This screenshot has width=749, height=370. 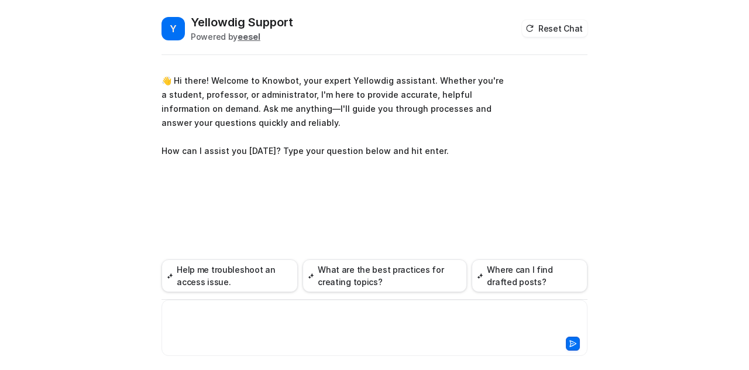 What do you see at coordinates (242, 36) in the screenshot?
I see `div: Powered by` at bounding box center [242, 36].